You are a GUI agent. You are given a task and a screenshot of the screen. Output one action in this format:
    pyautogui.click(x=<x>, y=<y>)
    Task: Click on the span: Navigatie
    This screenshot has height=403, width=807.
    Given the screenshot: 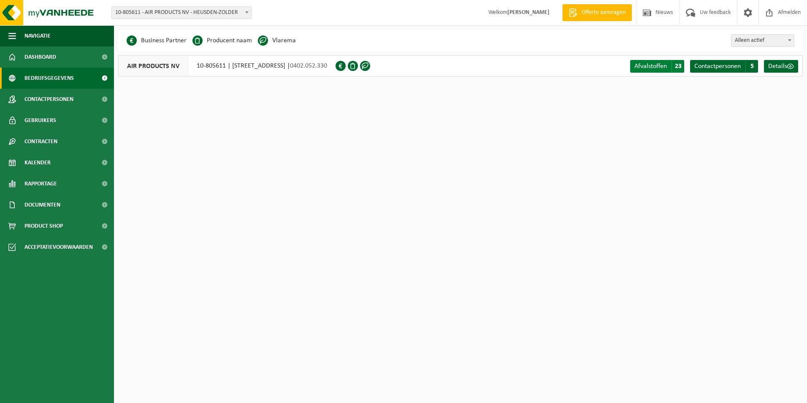 What is the action you would take?
    pyautogui.click(x=38, y=36)
    